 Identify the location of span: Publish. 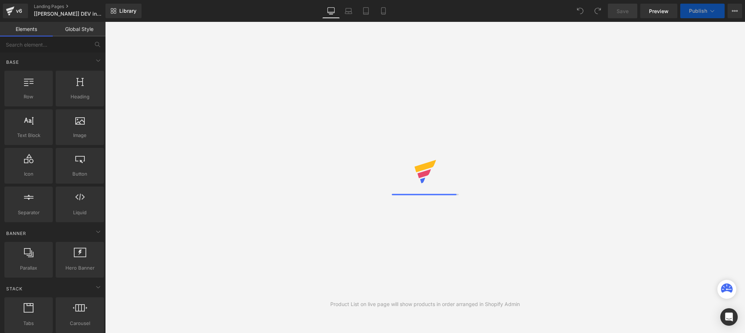
(698, 11).